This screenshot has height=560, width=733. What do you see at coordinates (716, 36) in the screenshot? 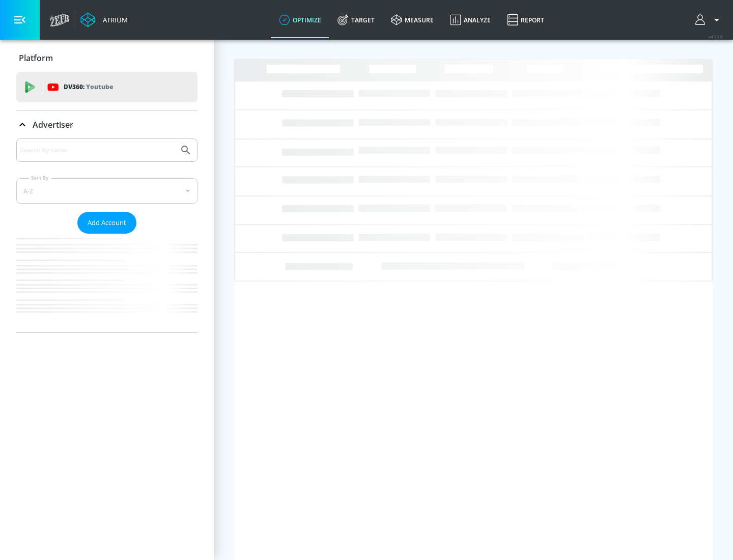
I see `span: v 4.19.0` at bounding box center [716, 36].